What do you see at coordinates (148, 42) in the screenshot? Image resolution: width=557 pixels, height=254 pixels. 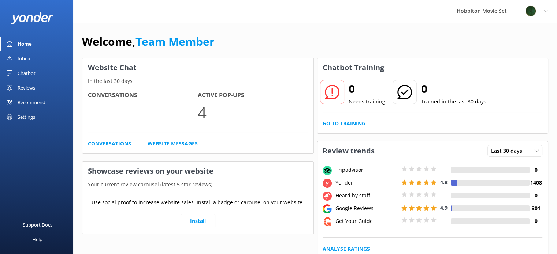 I see `h1: Welcome,` at bounding box center [148, 42].